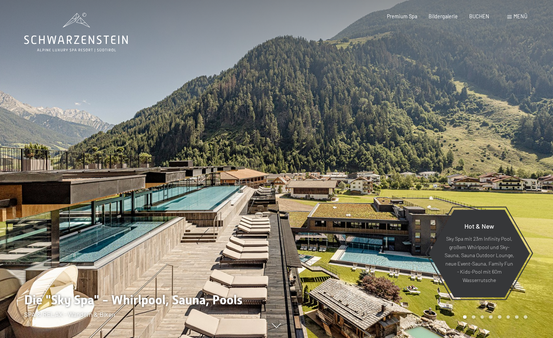 The height and width of the screenshot is (338, 553). What do you see at coordinates (494, 317) in the screenshot?
I see `div: Carousel Pagination` at bounding box center [494, 317].